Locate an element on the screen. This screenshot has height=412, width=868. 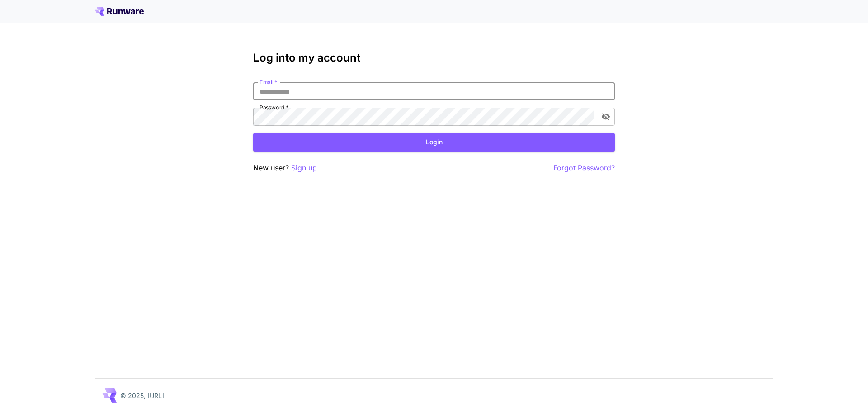
h3: Log into my account is located at coordinates (434, 58).